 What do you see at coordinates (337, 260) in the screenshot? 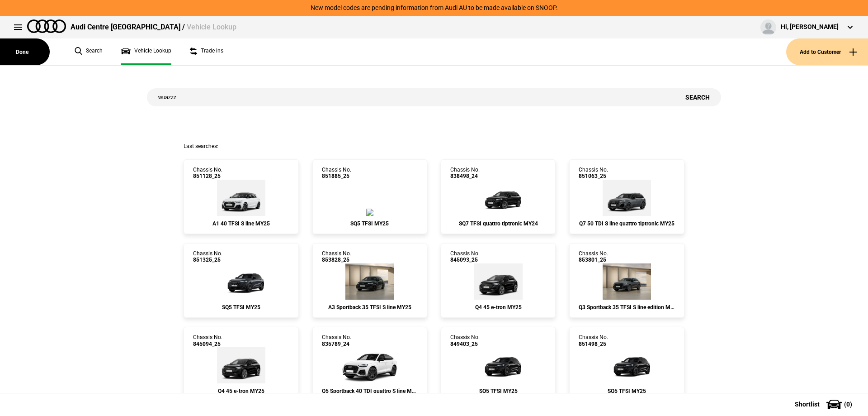
I see `span: 853828_25` at bounding box center [337, 260].